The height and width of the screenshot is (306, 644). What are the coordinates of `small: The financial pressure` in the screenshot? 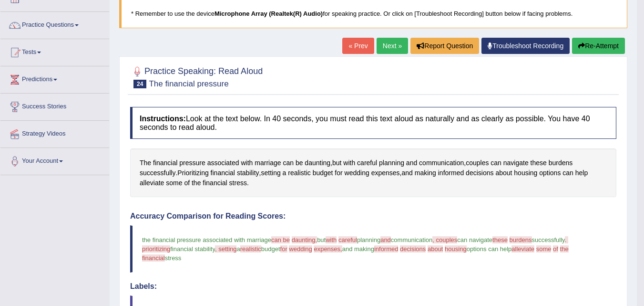 It's located at (188, 84).